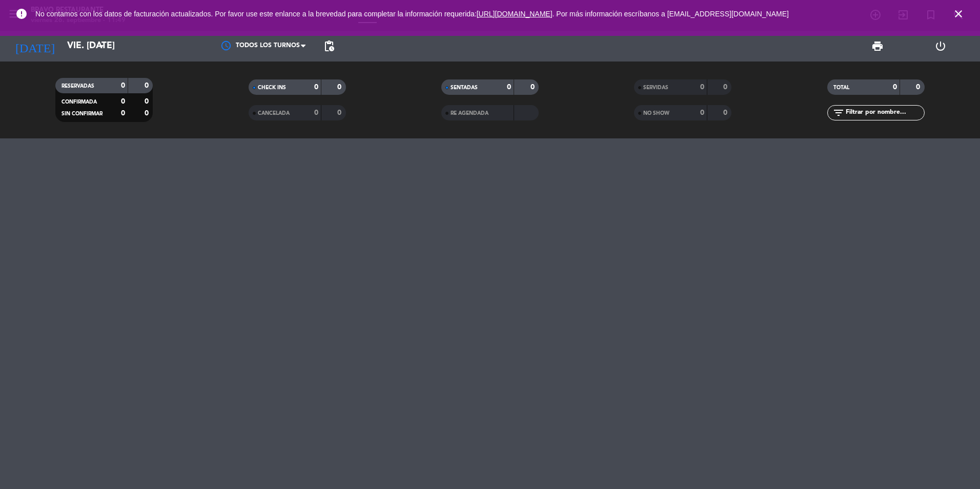 The width and height of the screenshot is (980, 489). Describe the element at coordinates (412, 14) in the screenshot. I see `span: No contamos con los datos de facturación actualizados. Por favor use este enlance a la brevedad p...` at that location.